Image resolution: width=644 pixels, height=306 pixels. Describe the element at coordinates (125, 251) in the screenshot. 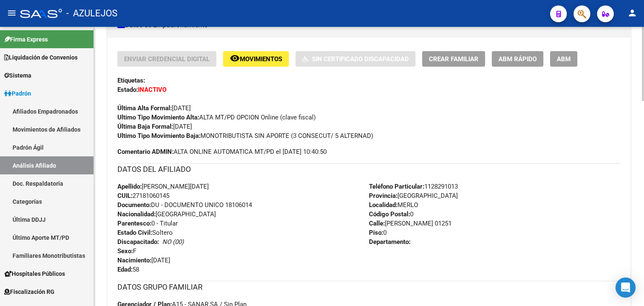

I see `strong: Sexo:` at that location.